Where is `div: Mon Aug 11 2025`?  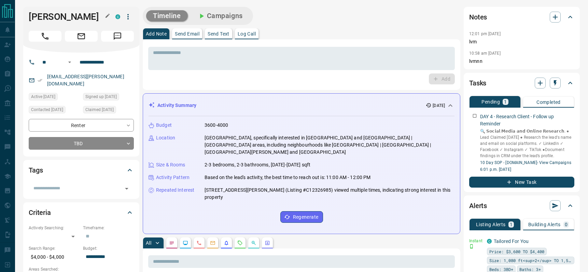
div: Mon Aug 11 2025 is located at coordinates (54, 111).